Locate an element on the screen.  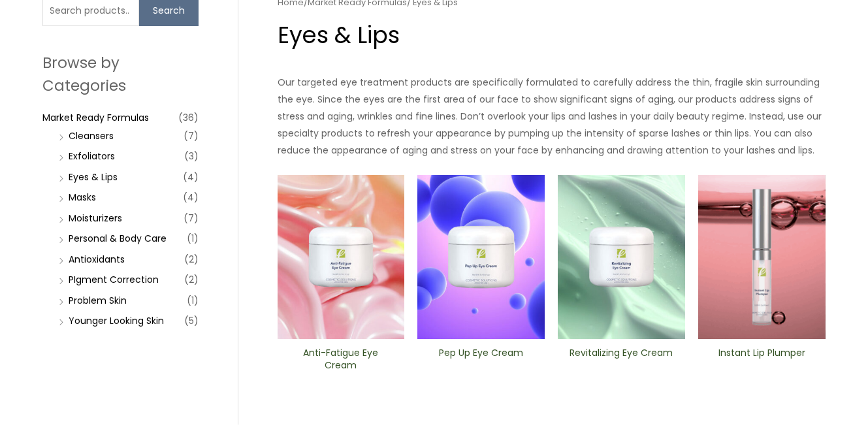
h1: Eyes & Lips is located at coordinates (551, 35).